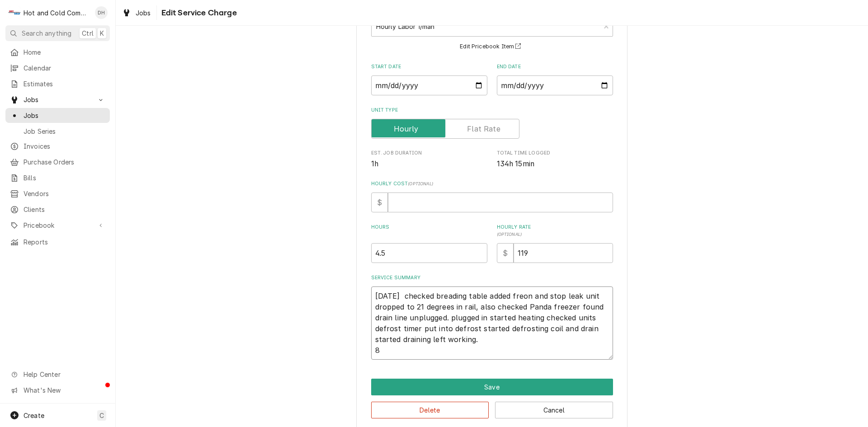 This screenshot has width=868, height=427. Describe the element at coordinates (492, 387) in the screenshot. I see `button: Save` at that location.